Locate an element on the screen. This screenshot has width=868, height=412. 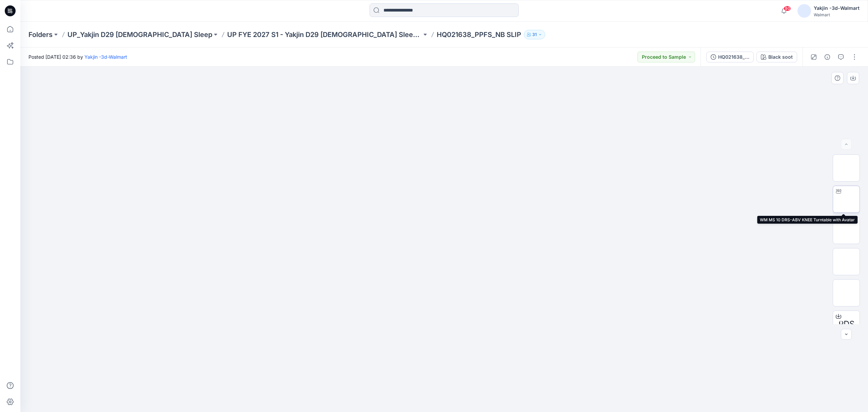
button: HQ021638_PPFS_NB SLIP is located at coordinates (730, 57).